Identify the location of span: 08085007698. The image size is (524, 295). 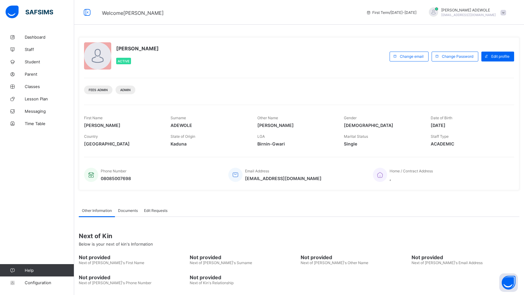
(116, 178).